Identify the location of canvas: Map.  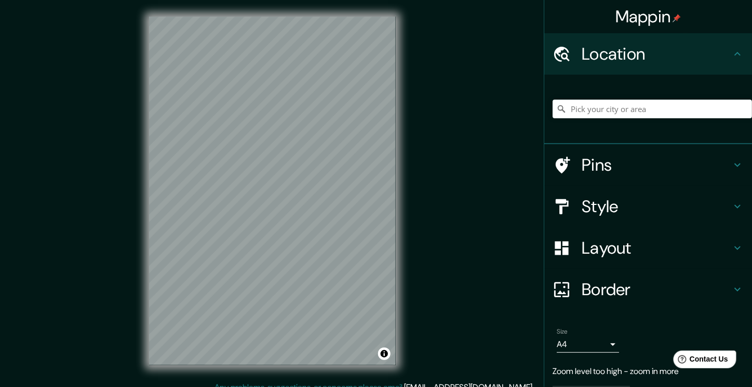
(272, 191).